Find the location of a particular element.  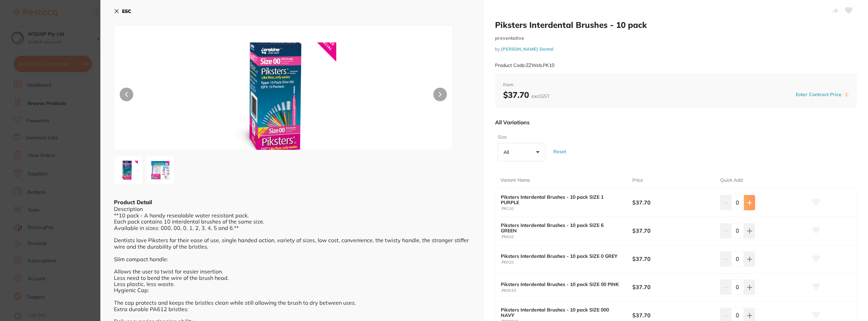

p: Quick Add is located at coordinates (731, 180).